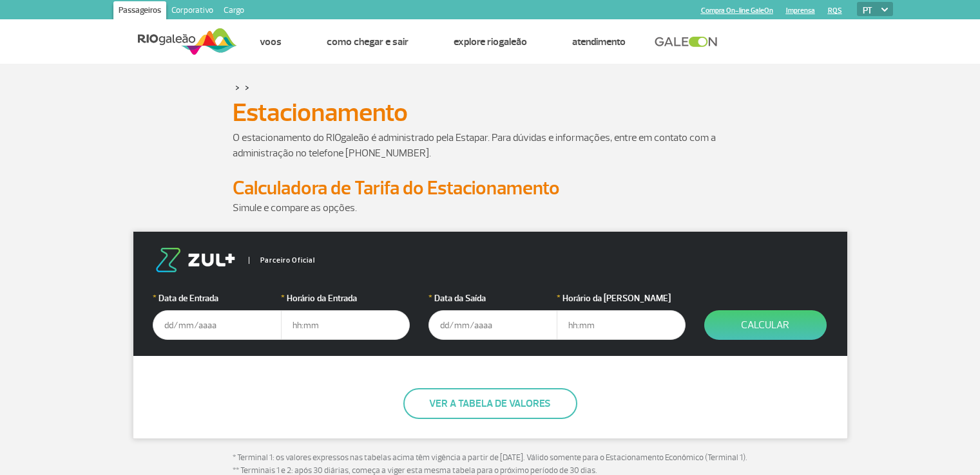  Describe the element at coordinates (490, 404) in the screenshot. I see `button: Ver a tabela de valores` at that location.